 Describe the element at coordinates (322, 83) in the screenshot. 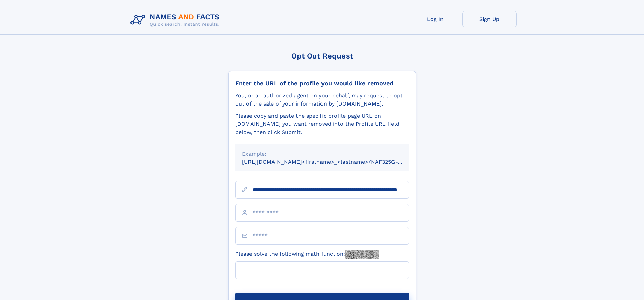

I see `div: Enter the URL of the profile you would like removed` at that location.